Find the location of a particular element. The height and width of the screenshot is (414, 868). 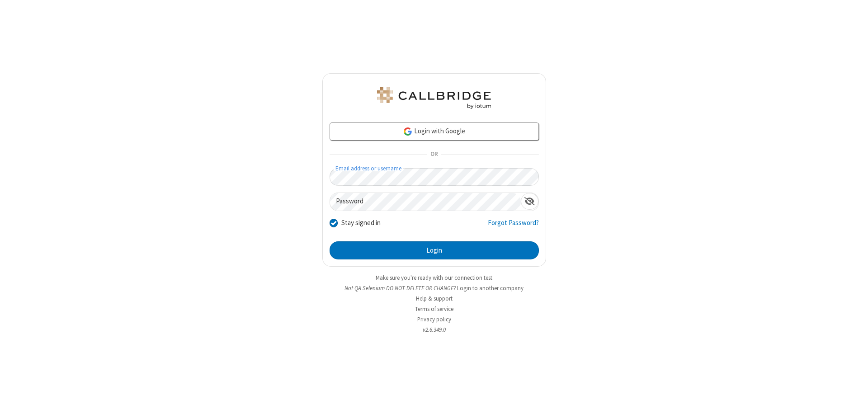

li: Not QA Selenium DO NOT DELETE OR CHANGE? is located at coordinates (434, 288).